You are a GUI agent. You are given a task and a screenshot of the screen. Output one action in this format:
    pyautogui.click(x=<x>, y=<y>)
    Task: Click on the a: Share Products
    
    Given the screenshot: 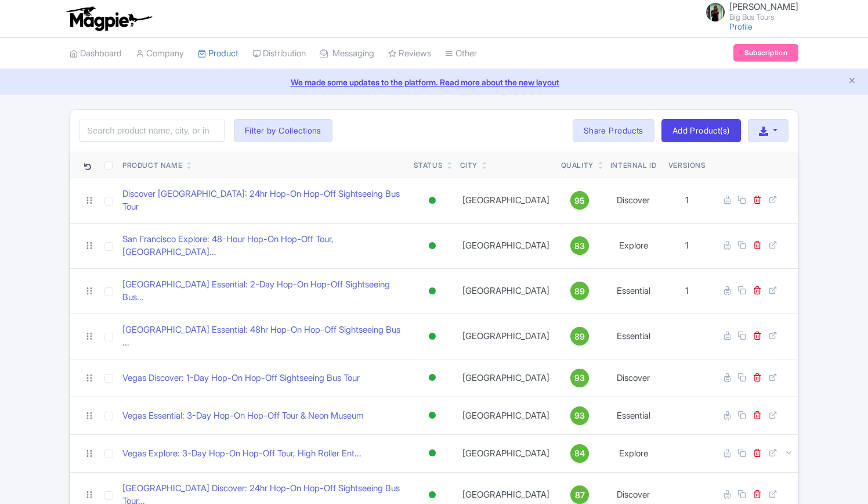 What is the action you would take?
    pyautogui.click(x=614, y=131)
    